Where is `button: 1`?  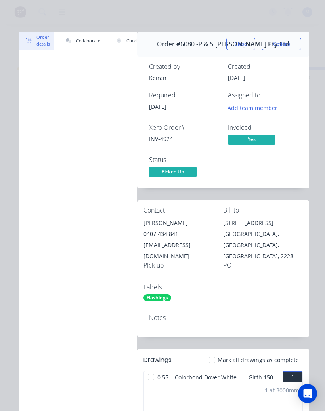 button: 1 is located at coordinates (292, 377).